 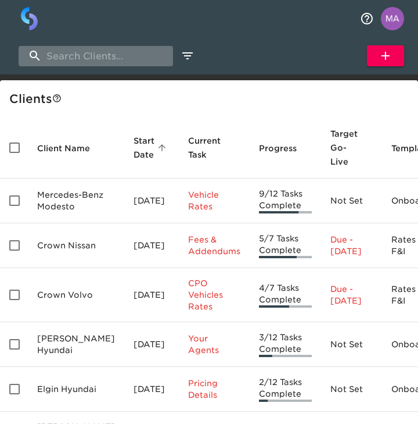 I want to click on svg: This is a list of all of your clients and clients shared with you, so click(x=57, y=98).